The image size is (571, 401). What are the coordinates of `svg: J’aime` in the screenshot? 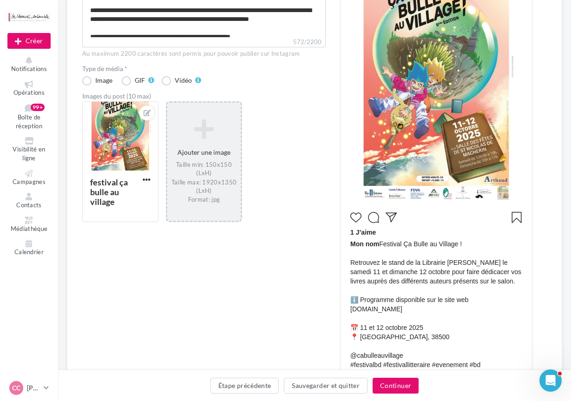 It's located at (356, 217).